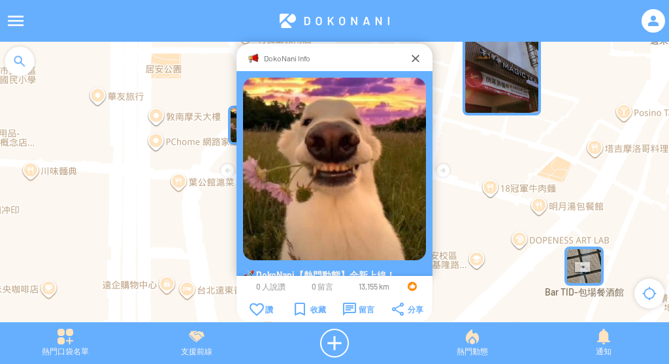 The height and width of the screenshot is (364, 669). What do you see at coordinates (287, 58) in the screenshot?
I see `p: DokoNani Info` at bounding box center [287, 58].